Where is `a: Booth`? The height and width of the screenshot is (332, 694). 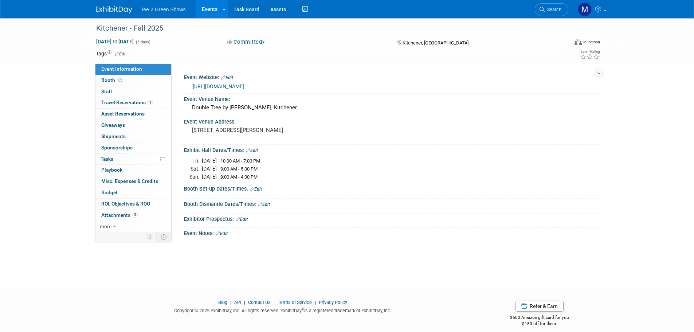
a: Booth is located at coordinates (133, 81).